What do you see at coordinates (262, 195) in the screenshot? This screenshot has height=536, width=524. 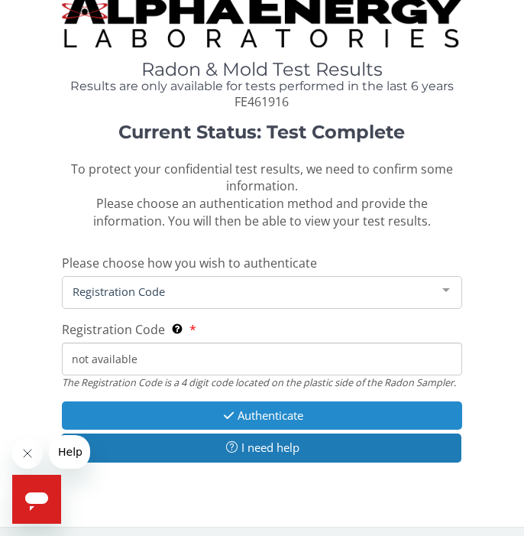 I see `span: To protect your confidential test results, we need to confirm some information. Please choose an ...` at bounding box center [262, 195].